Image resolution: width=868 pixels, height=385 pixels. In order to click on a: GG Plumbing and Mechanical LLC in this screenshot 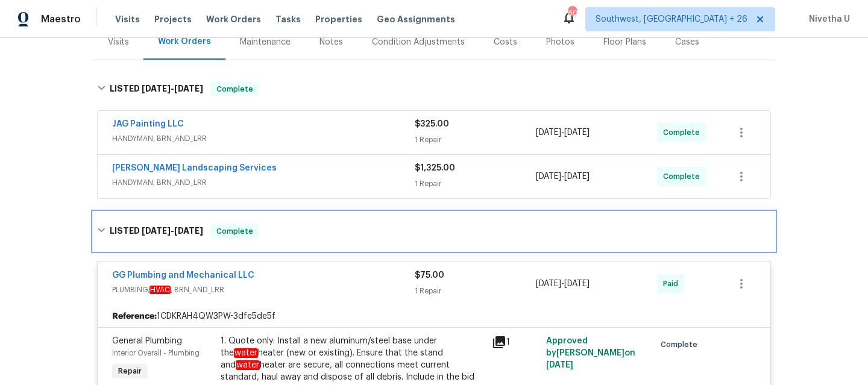, I will do `click(184, 275)`.